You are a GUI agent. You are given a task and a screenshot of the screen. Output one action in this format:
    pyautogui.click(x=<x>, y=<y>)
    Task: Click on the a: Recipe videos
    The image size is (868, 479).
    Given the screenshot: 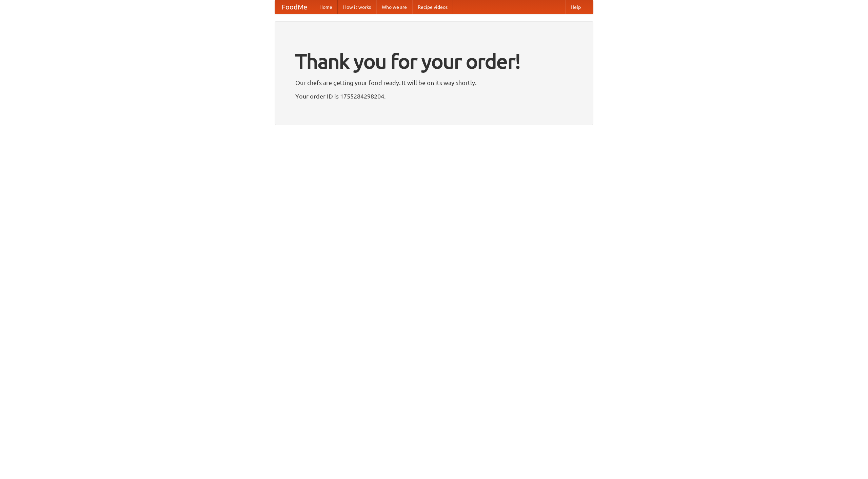 What is the action you would take?
    pyautogui.click(x=433, y=7)
    